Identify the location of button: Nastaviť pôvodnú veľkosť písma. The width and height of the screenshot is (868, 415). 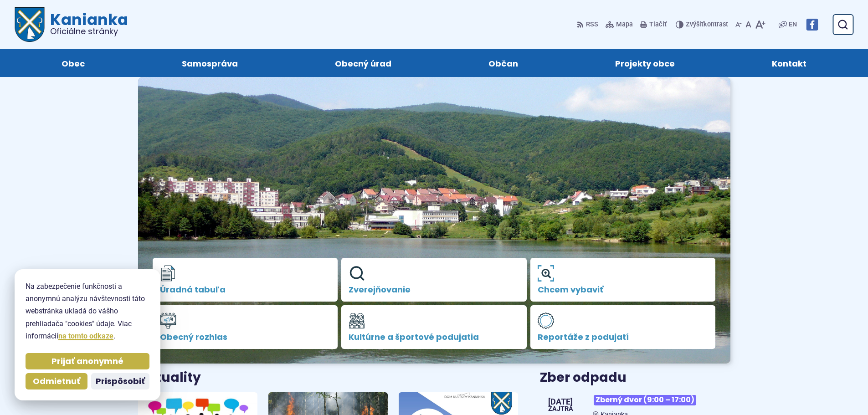
(748, 25).